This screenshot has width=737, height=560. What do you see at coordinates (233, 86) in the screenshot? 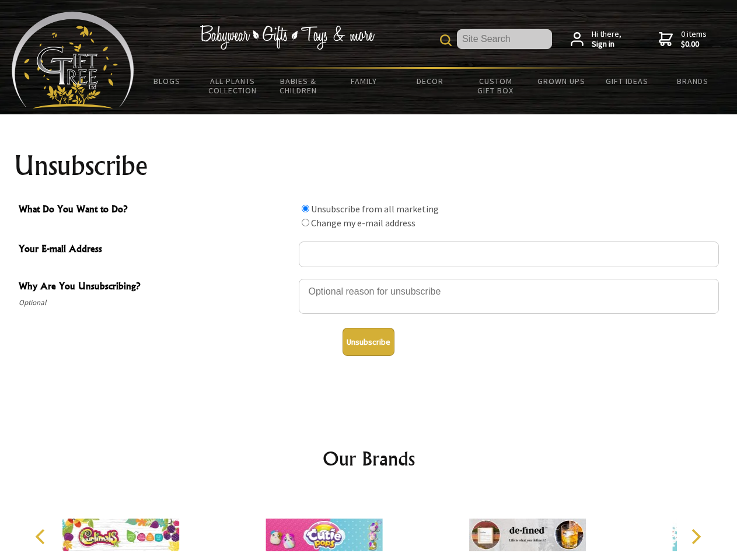
I see `a: All Plants Collection` at bounding box center [233, 86].